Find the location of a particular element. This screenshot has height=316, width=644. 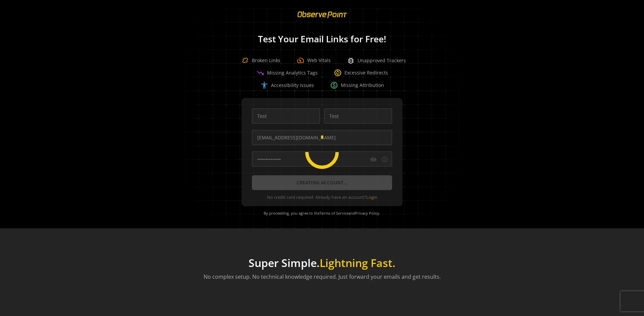

p: No complex setup. No technical knowledge required. Just forward your emails and get results. is located at coordinates (322, 277).